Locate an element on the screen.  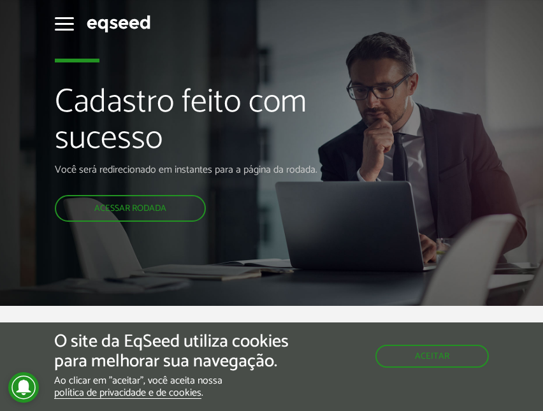
img: EqSeed is located at coordinates (119, 24).